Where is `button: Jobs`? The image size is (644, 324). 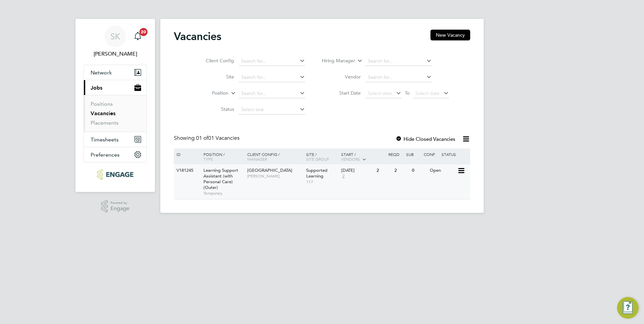
button: Jobs is located at coordinates (115, 88).